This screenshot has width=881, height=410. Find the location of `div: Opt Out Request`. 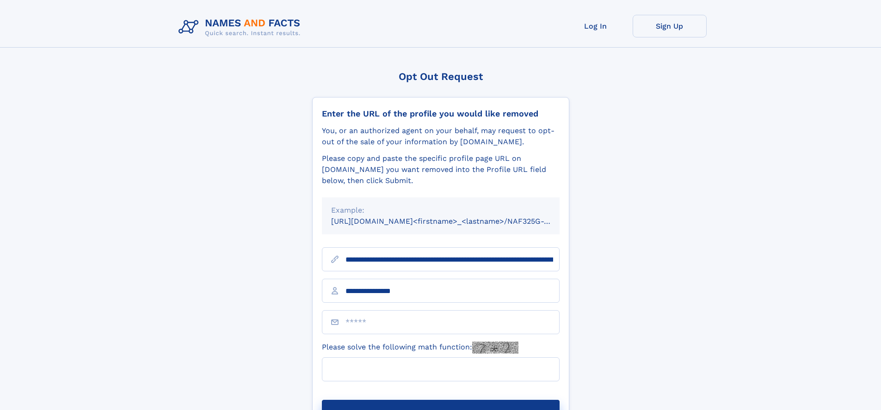

div: Opt Out Request is located at coordinates (441, 76).